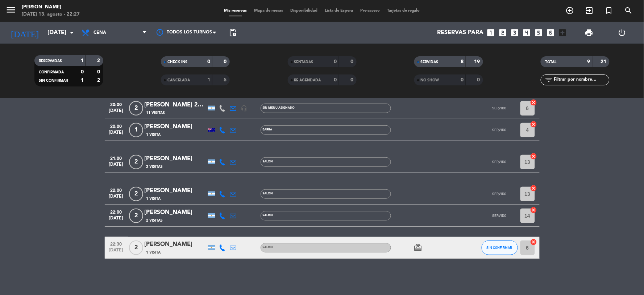 This screenshot has height=295, width=644. Describe the element at coordinates (269, 11) in the screenshot. I see `span: Mapa de mesas` at that location.